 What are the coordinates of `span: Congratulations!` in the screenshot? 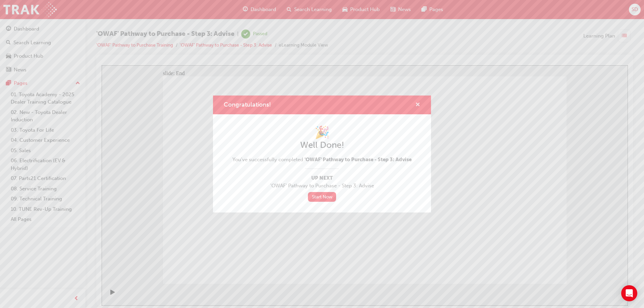 It's located at (247, 105).